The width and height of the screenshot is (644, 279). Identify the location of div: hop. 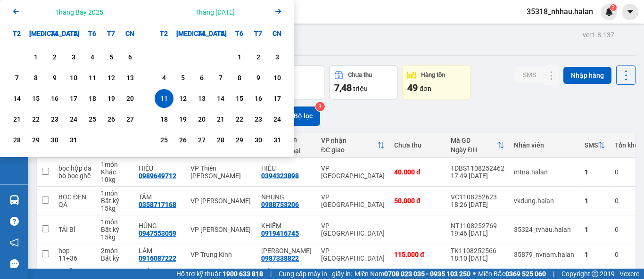
(75, 251).